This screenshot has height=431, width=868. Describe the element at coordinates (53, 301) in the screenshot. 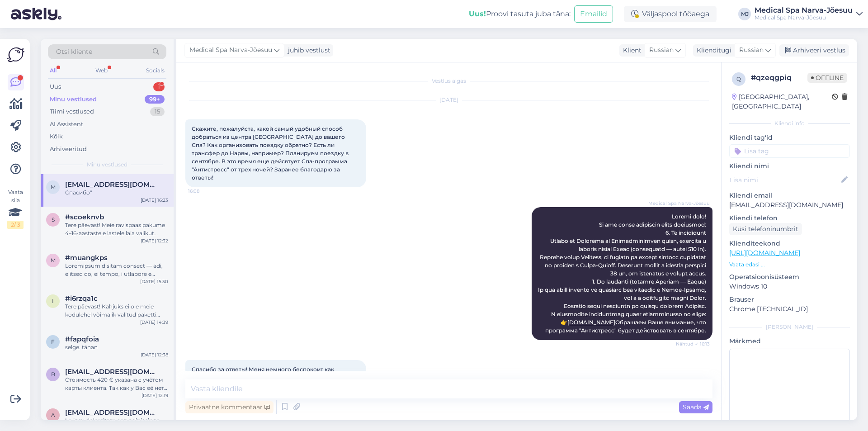

I see `span: i` at that location.